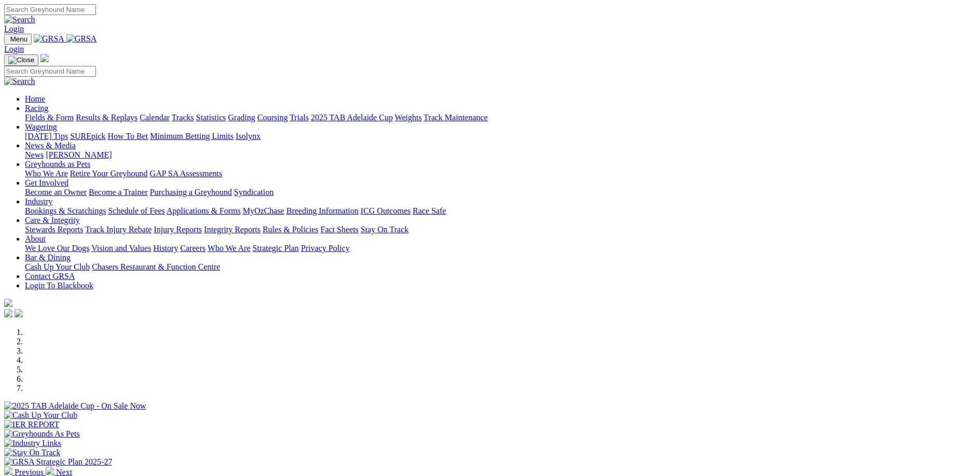 This screenshot has width=980, height=476. Describe the element at coordinates (500, 192) in the screenshot. I see `div: Get Involved` at that location.